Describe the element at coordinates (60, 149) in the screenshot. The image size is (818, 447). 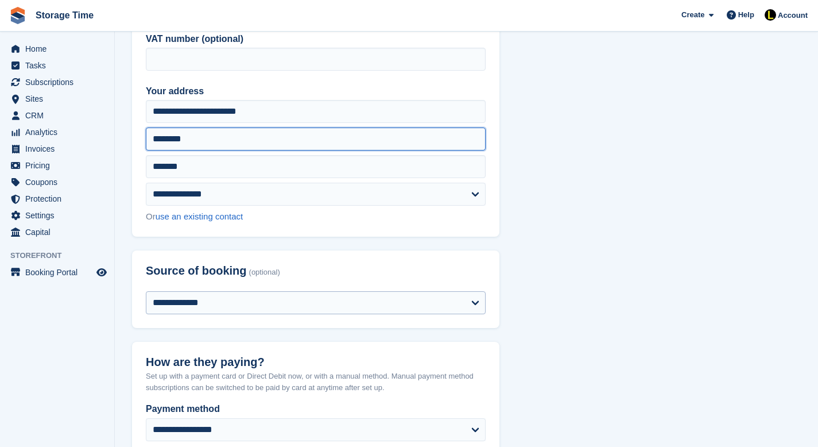
I see `span: Invoices` at that location.